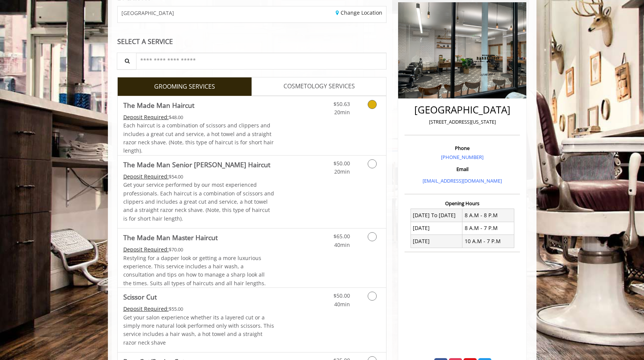 This screenshot has height=360, width=644. What do you see at coordinates (342, 236) in the screenshot?
I see `span: $65.00` at bounding box center [342, 236].